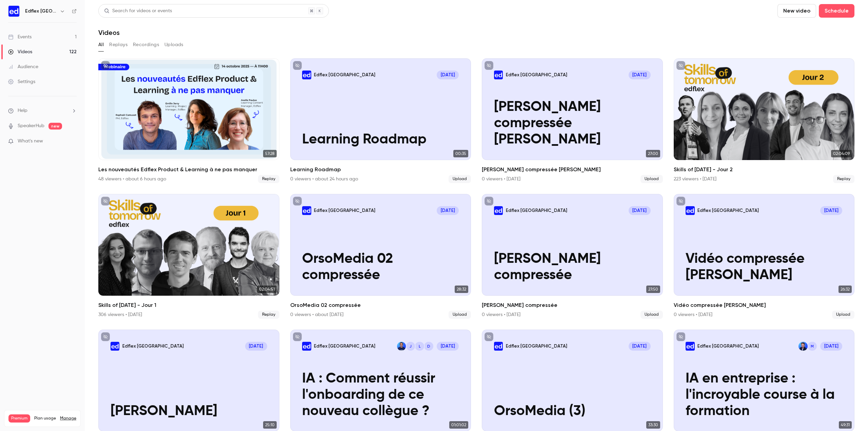 The image size is (868, 431). What do you see at coordinates (119, 45) in the screenshot?
I see `button: Replays` at bounding box center [119, 45].